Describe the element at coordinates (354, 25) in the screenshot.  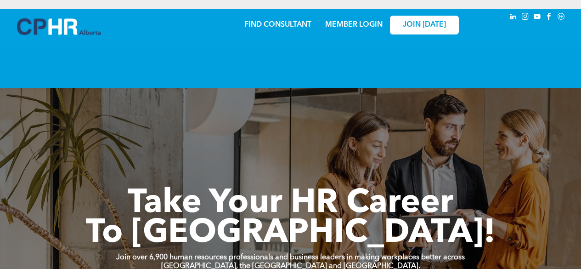
I see `a: MEMBER LOGIN` at that location.